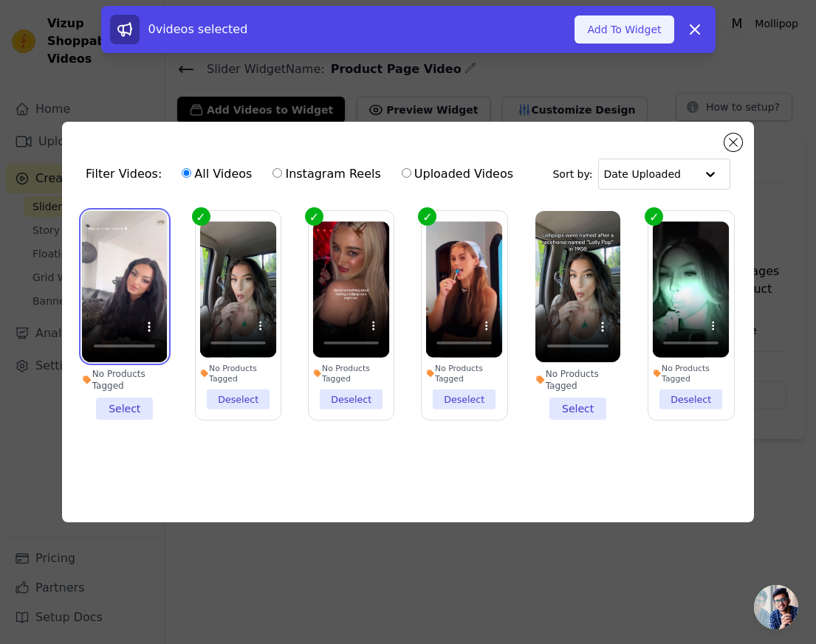 This screenshot has width=816, height=644. I want to click on div: Open chat, so click(776, 607).